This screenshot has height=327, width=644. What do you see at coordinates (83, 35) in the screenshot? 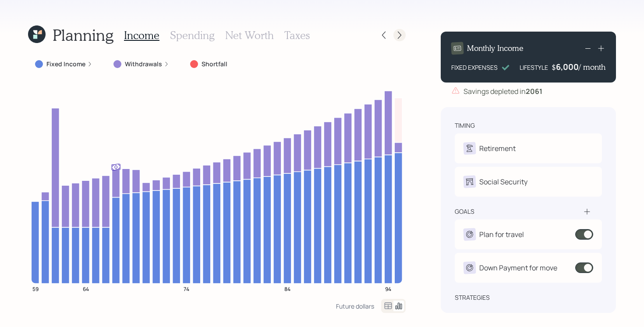
I see `h1: Planning` at bounding box center [83, 35].